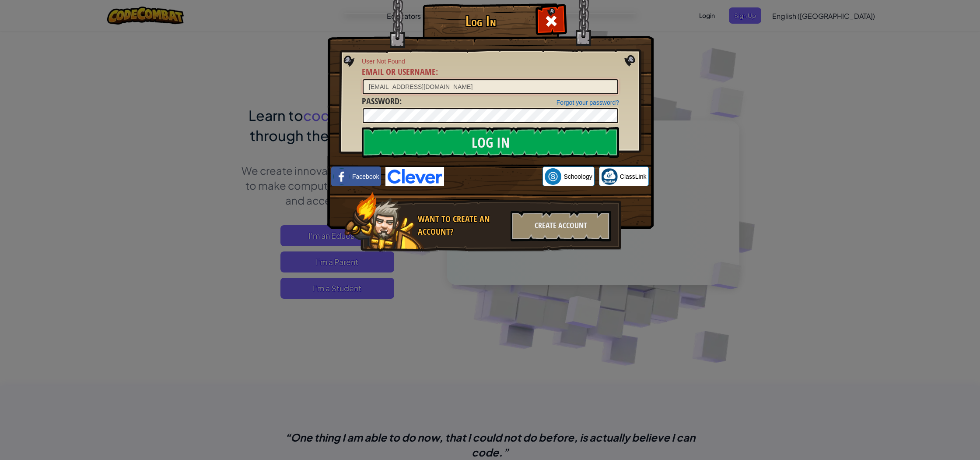  I want to click on span: ClassLink, so click(633, 177).